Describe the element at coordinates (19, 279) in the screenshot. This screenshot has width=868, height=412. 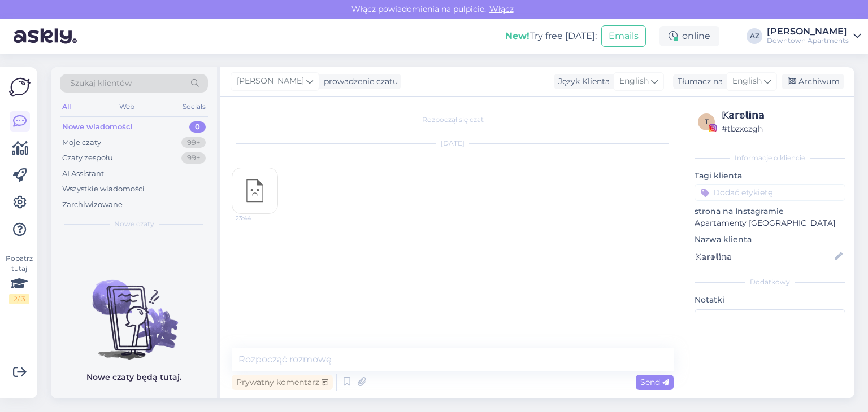
I see `div: Popatrz tutaj` at that location.